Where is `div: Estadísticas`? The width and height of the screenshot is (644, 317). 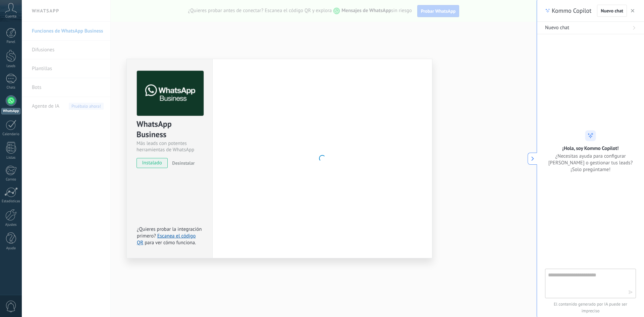
div: Estadísticas is located at coordinates (11, 201).